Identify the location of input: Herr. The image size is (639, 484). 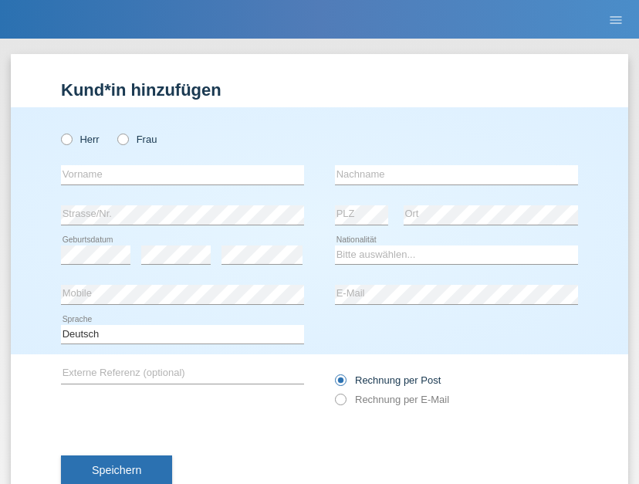
(66, 138).